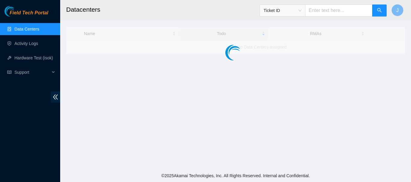  What do you see at coordinates (17, 11) in the screenshot?
I see `img: Akamai Technologies` at bounding box center [17, 11].